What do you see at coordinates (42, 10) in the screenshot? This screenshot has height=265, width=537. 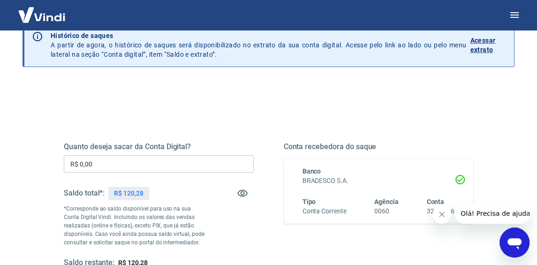 I see `span: Olá! Precisa de ajuda?` at bounding box center [42, 10].